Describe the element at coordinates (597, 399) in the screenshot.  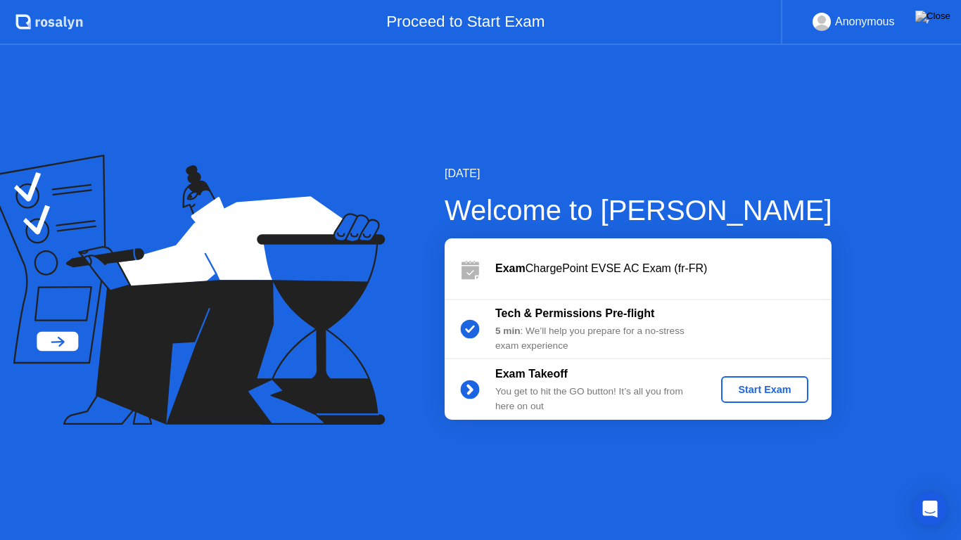
I see `div: You get to hit the GO button! It’s all you from here on out` at that location.